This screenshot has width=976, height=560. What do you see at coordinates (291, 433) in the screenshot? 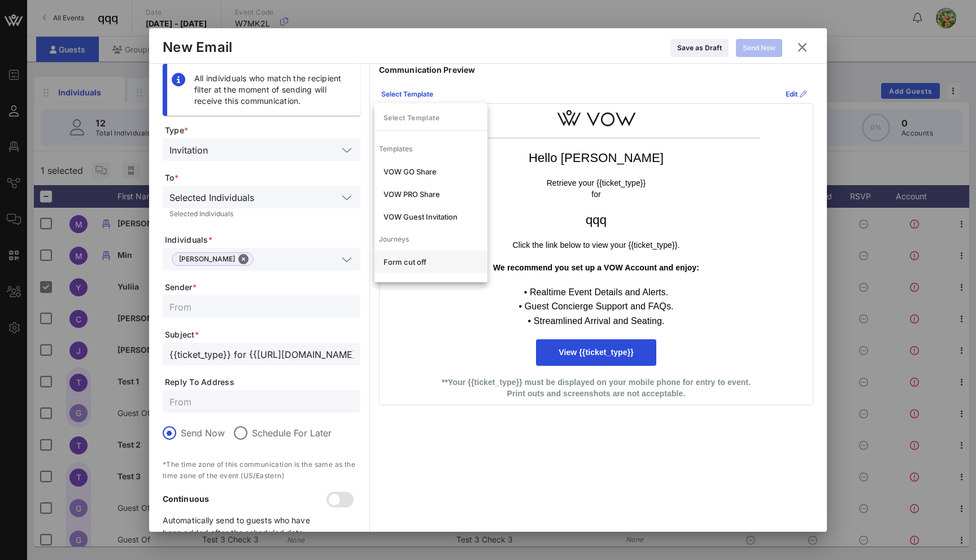
I see `label: Schedule For Later` at bounding box center [291, 433].